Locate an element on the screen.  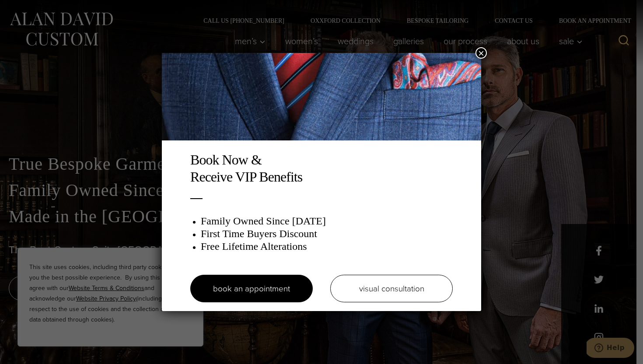
button: Close is located at coordinates (481, 53).